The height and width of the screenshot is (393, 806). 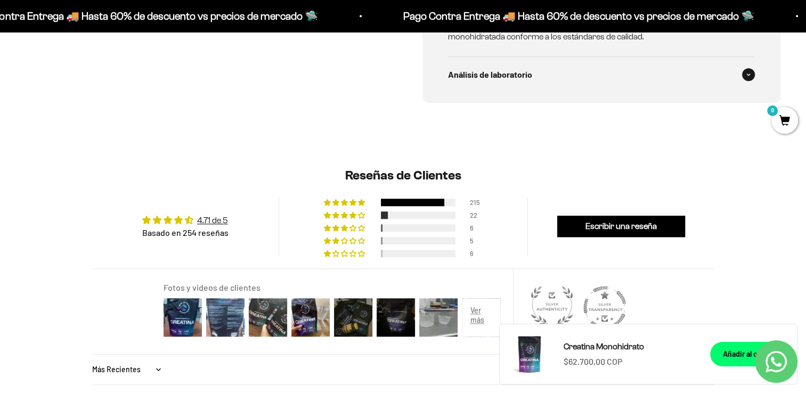 What do you see at coordinates (476, 215) in the screenshot?
I see `div: 22` at bounding box center [476, 215].